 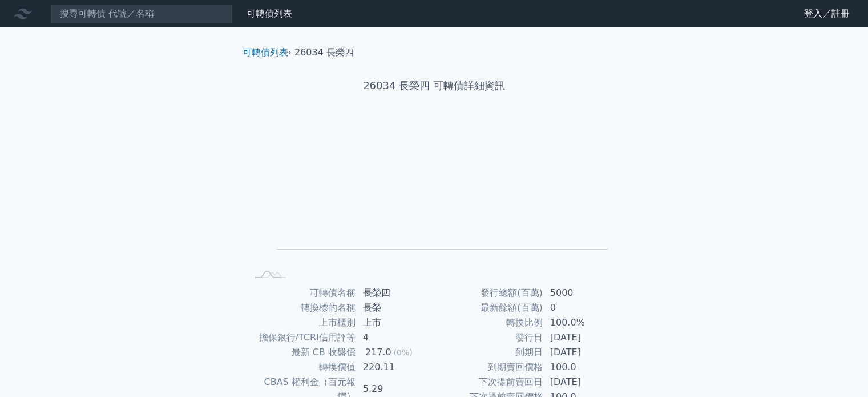 What do you see at coordinates (437, 197) in the screenshot?
I see `g: Chart` at bounding box center [437, 197].